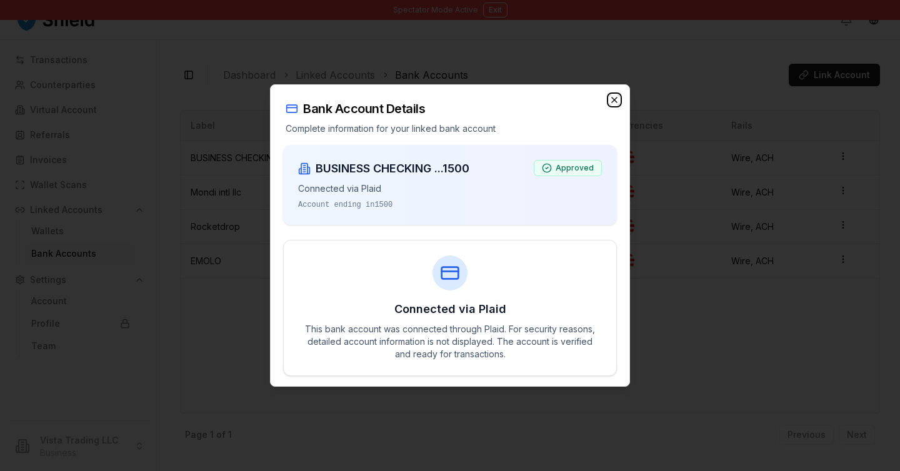 Image resolution: width=900 pixels, height=471 pixels. I want to click on p: Account ending in 1500, so click(384, 205).